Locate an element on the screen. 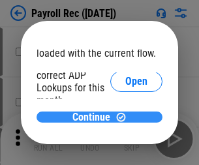 This screenshot has height=165, width=199. span: Open is located at coordinates (137, 82).